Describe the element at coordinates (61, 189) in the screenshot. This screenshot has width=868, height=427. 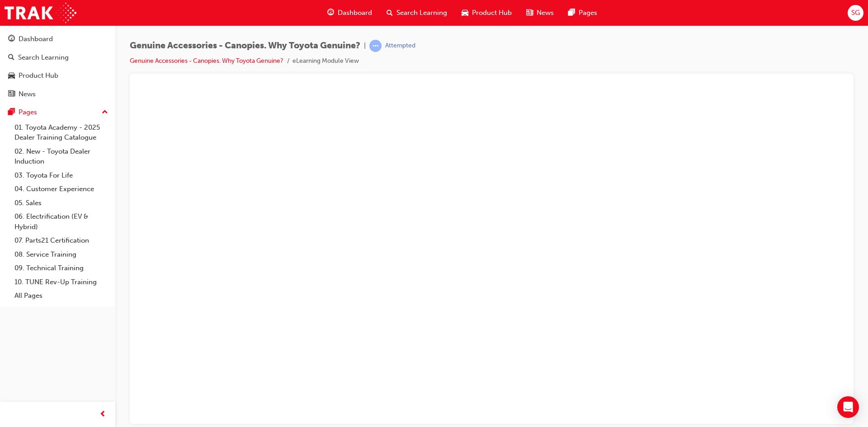
I see `a: 04. Customer Experience` at that location.